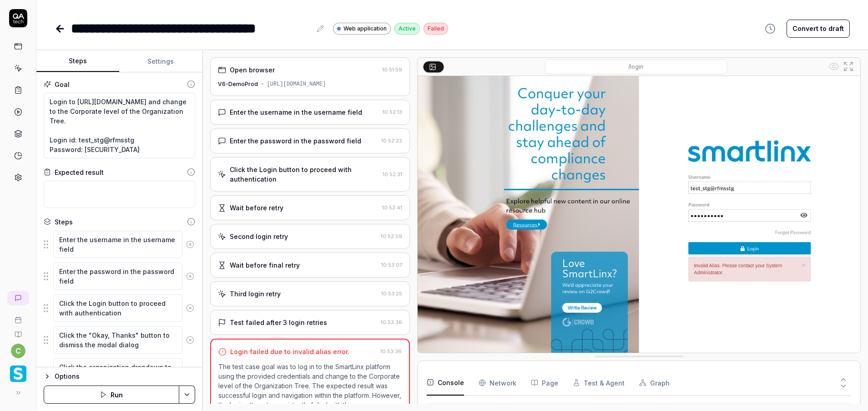 The height and width of the screenshot is (411, 868). I want to click on div: Second login retry, so click(259, 236).